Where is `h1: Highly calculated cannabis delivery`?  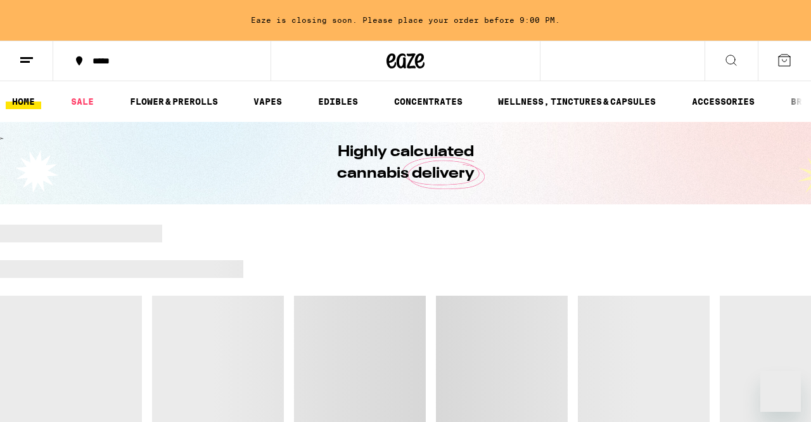 h1: Highly calculated cannabis delivery is located at coordinates (406, 163).